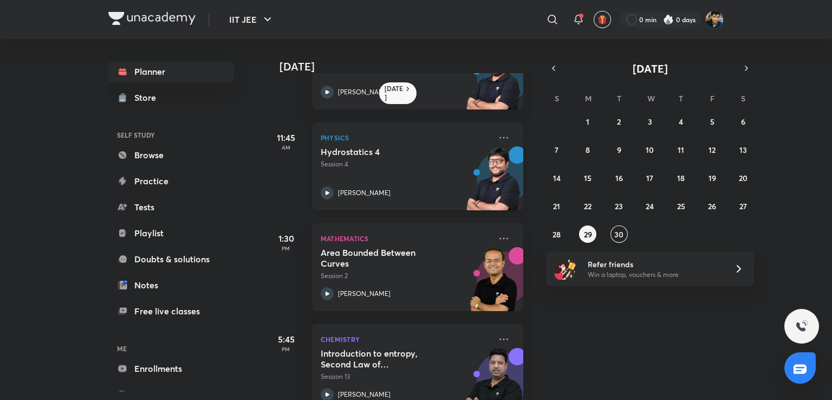 The image size is (832, 400). I want to click on abbr: September 24, 2025, so click(649, 206).